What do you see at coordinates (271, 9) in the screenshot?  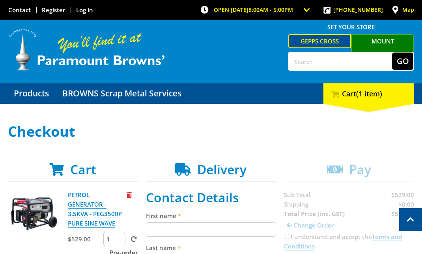 I see `span: 8:00am - 5:00pm` at bounding box center [271, 9].